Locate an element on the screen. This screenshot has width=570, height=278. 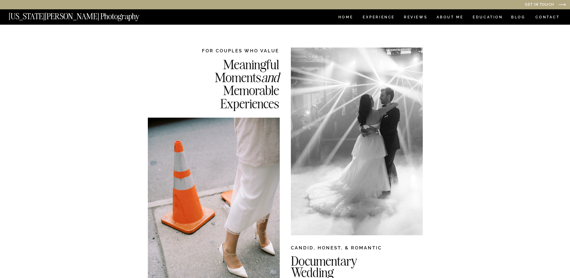
a: Experience is located at coordinates (379, 18).